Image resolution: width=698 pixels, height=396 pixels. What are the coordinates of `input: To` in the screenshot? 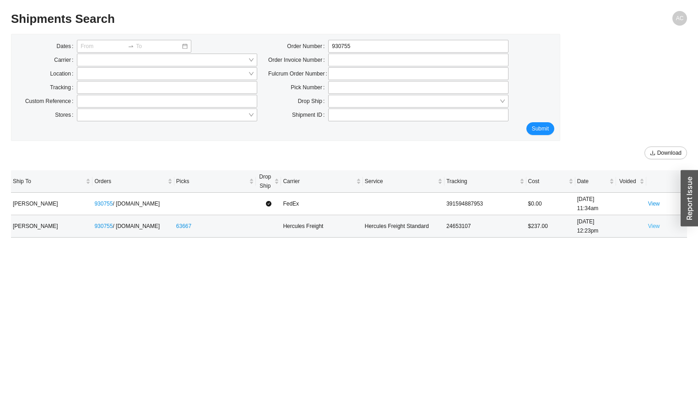 It's located at (158, 46).